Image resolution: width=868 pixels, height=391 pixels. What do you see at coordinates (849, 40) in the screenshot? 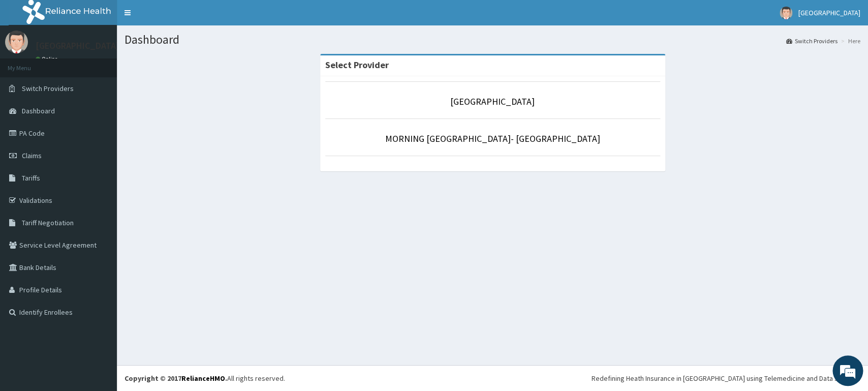
I see `li: Here` at bounding box center [849, 40].